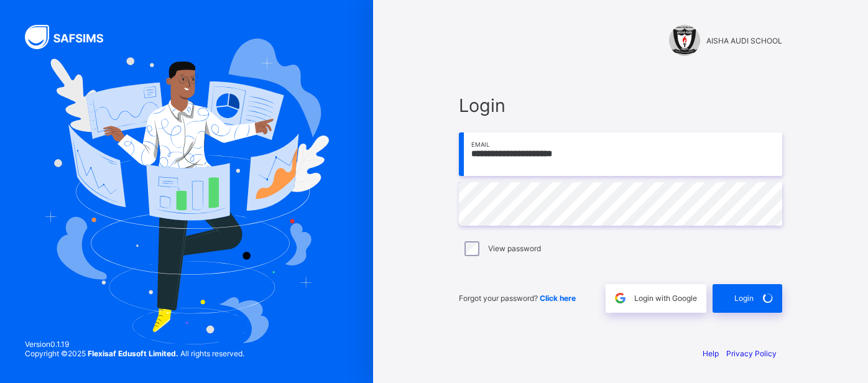 The image size is (868, 383). I want to click on a: Click here, so click(558, 297).